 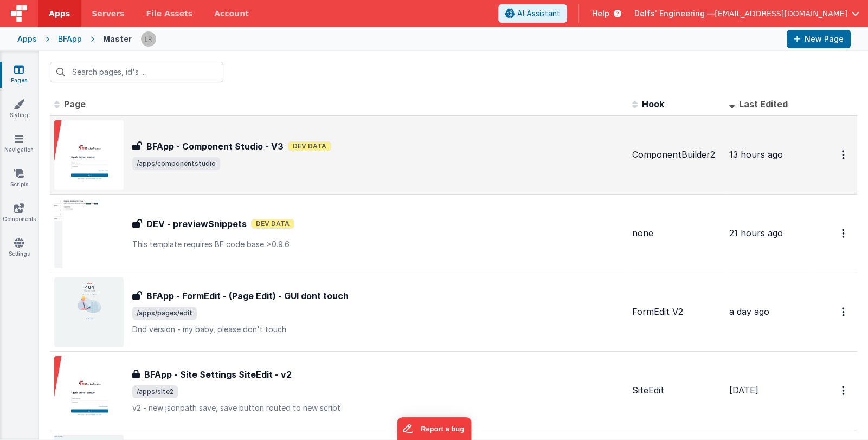 I want to click on p: Dnd version - my baby, please don't touch, so click(x=378, y=329).